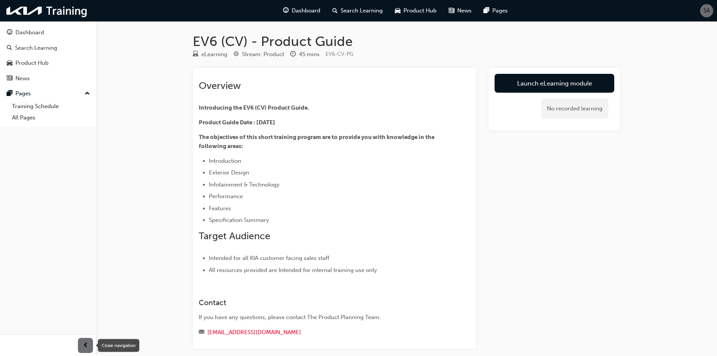  What do you see at coordinates (210, 54) in the screenshot?
I see `div: Type` at bounding box center [210, 54].